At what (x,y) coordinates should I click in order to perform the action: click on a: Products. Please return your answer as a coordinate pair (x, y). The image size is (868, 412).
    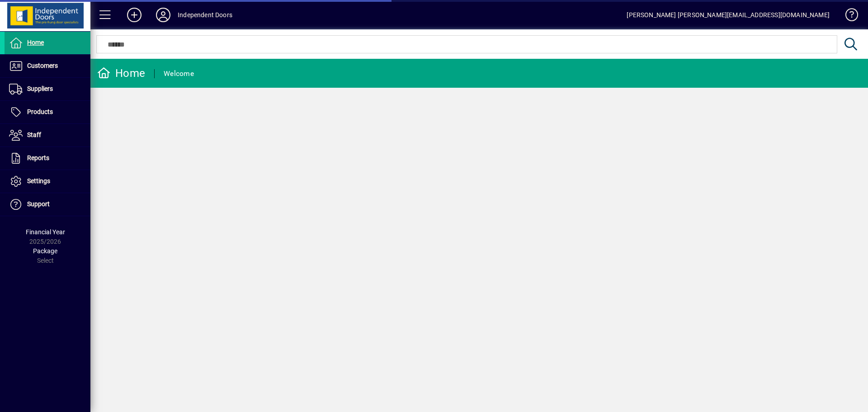
    Looking at the image, I should click on (48, 112).